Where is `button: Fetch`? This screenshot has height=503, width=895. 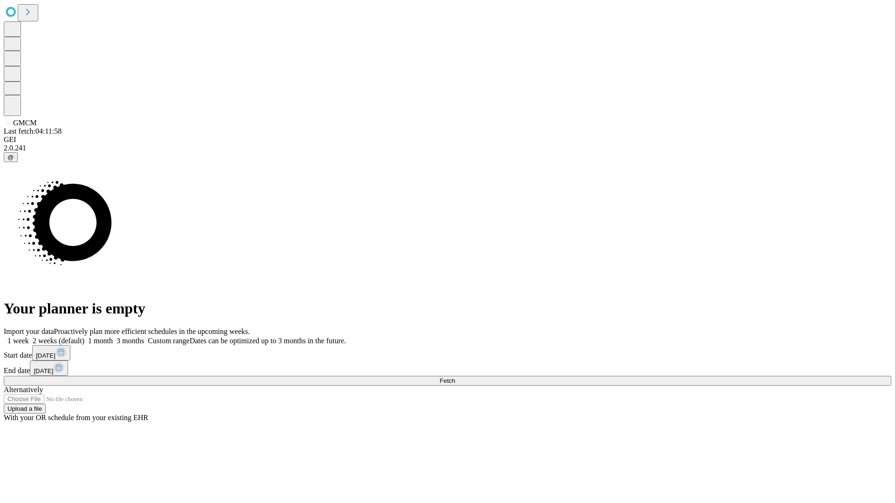 button: Fetch is located at coordinates (447, 381).